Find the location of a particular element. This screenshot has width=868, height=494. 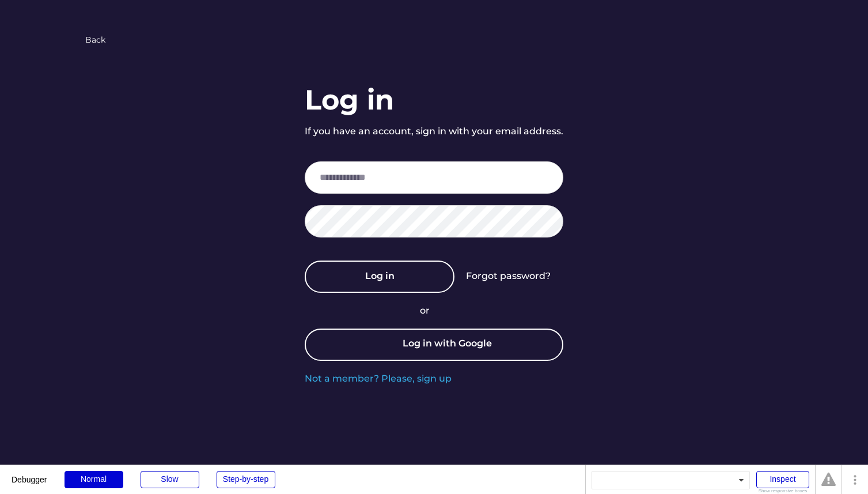

div: Show responsive boxes is located at coordinates (783, 491).